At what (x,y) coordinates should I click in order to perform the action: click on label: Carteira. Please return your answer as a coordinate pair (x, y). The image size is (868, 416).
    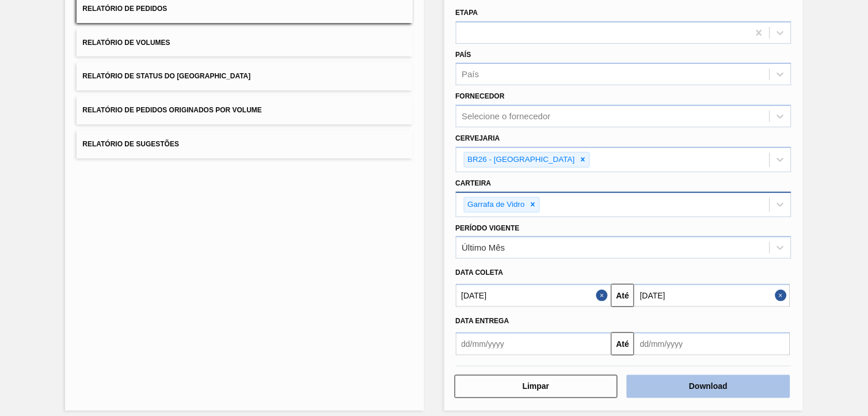
    Looking at the image, I should click on (473, 183).